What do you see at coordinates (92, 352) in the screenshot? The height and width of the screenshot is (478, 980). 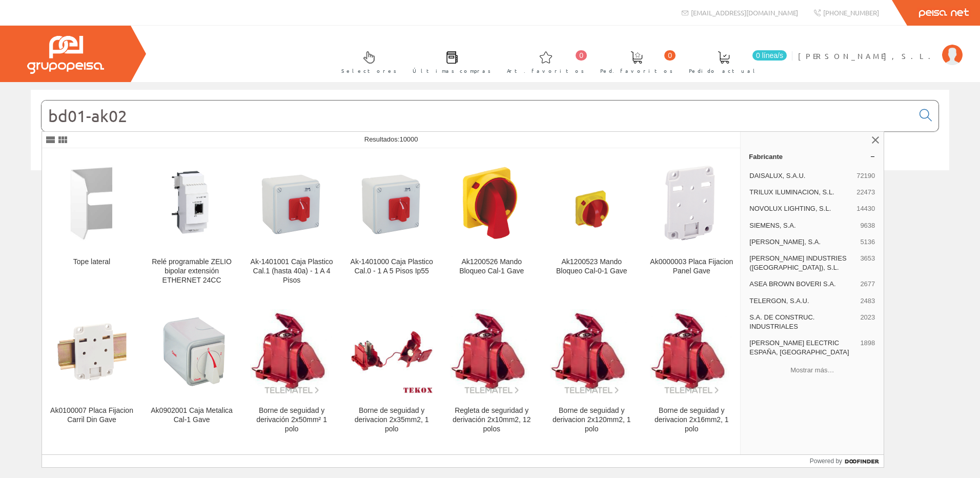 I see `img: Ak0100007 Placa Fijacion Carril Din Gave` at bounding box center [92, 352].